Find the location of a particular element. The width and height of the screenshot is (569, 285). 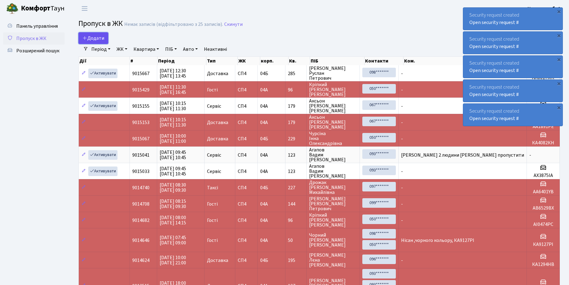

a: Додати is located at coordinates (93, 38).